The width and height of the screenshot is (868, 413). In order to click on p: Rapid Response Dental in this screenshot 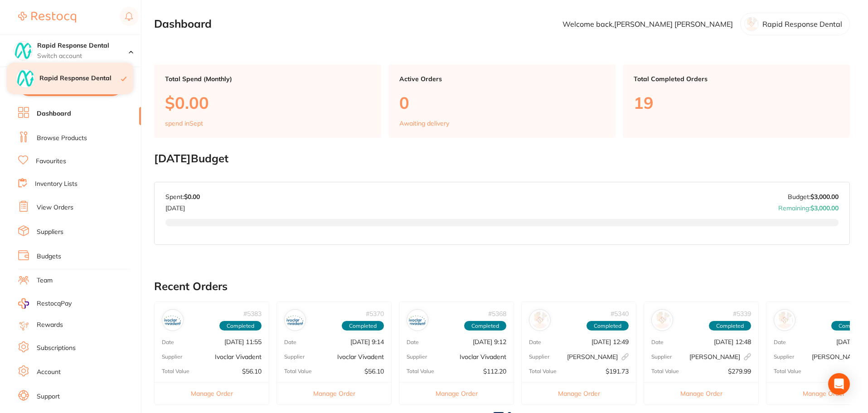, I will do `click(802, 24)`.